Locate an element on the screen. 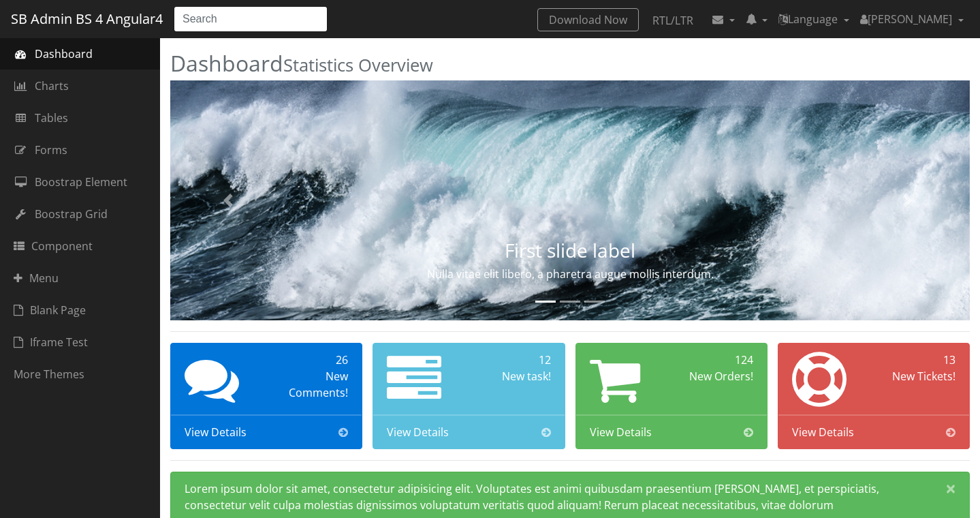 This screenshot has height=518, width=980. h2: Dashboard is located at coordinates (570, 63).